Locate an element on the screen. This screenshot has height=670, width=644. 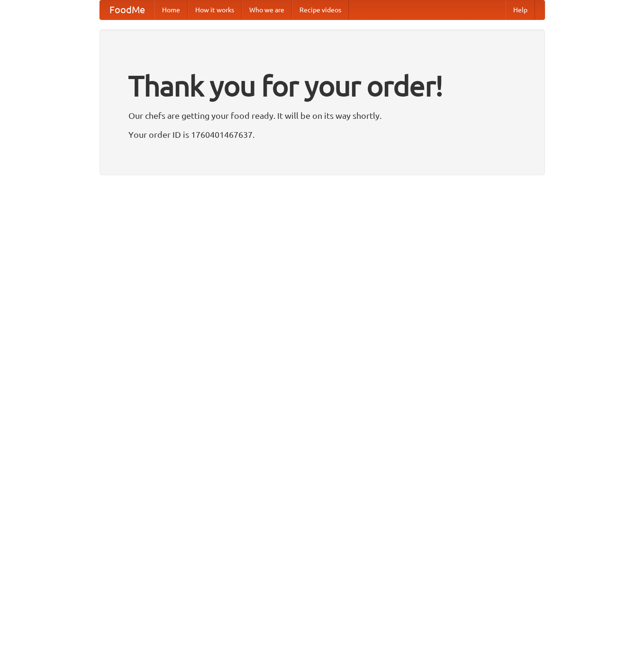
a: How it works is located at coordinates (215, 10).